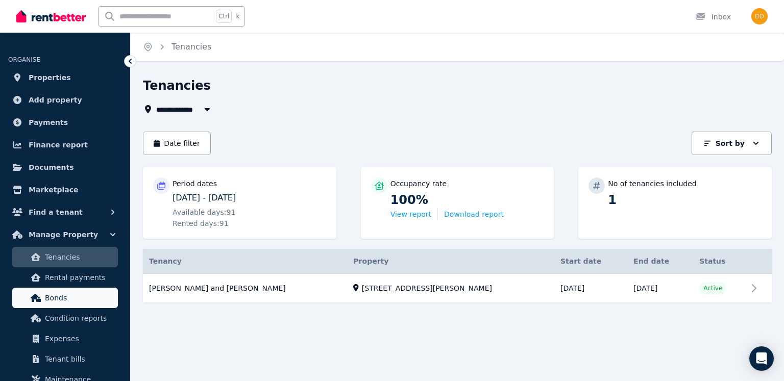 This screenshot has width=784, height=381. I want to click on button: Date filter, so click(177, 143).